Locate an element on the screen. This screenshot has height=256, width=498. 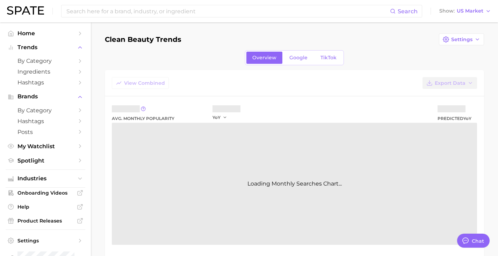
span: Search is located at coordinates (407, 11).